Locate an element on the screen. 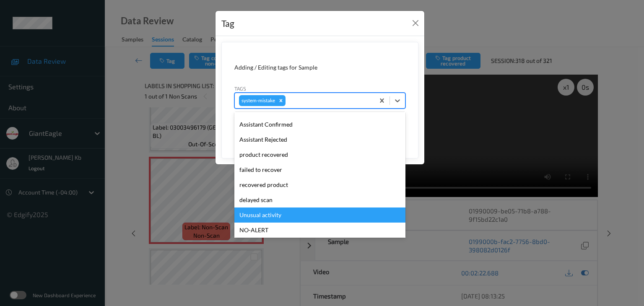  label: Tags is located at coordinates (240, 89).